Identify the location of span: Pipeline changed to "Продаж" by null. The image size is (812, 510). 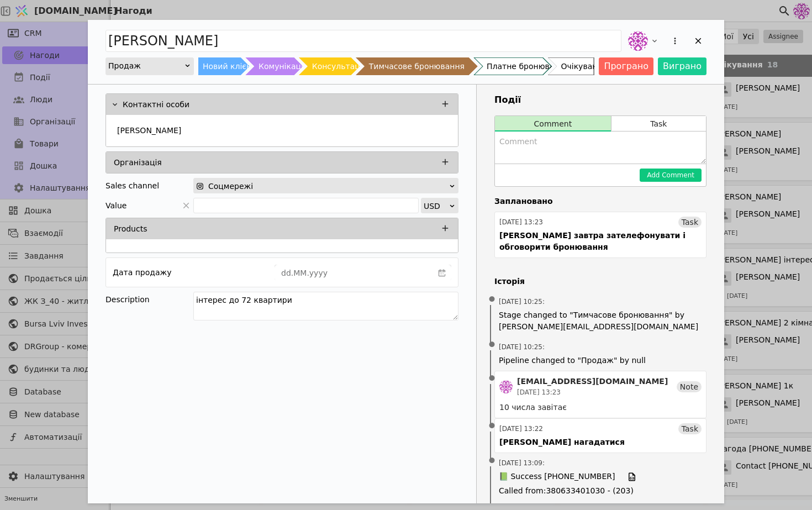
(600, 360).